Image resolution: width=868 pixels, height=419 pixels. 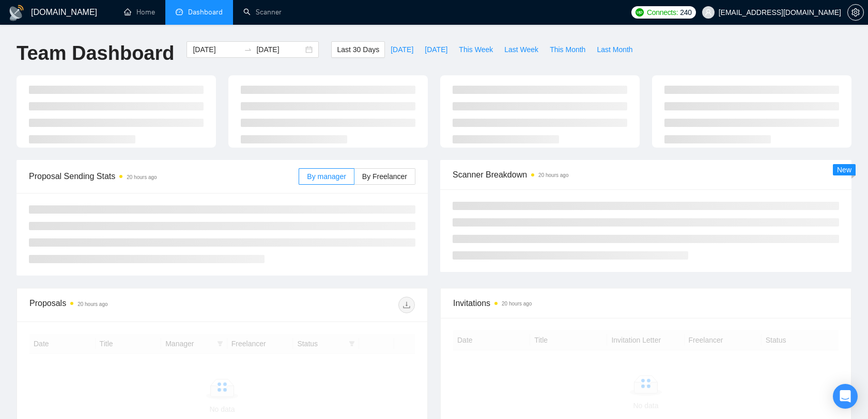 I want to click on span: 240, so click(x=686, y=13).